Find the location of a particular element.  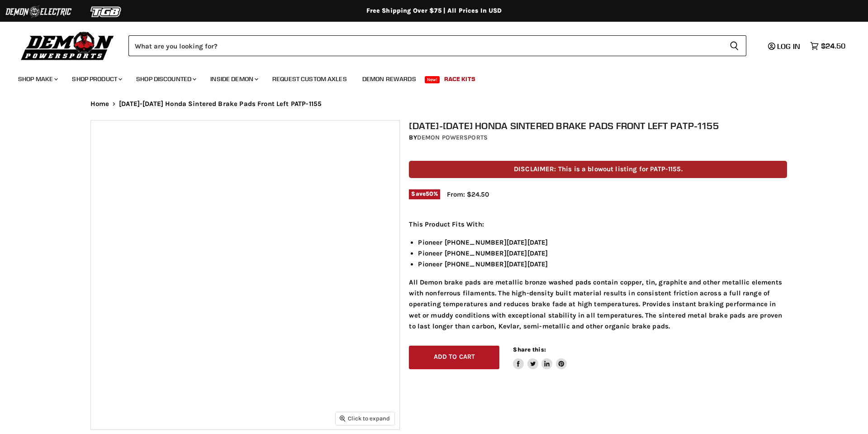

nav: Breadcrumbs is located at coordinates (434, 104).